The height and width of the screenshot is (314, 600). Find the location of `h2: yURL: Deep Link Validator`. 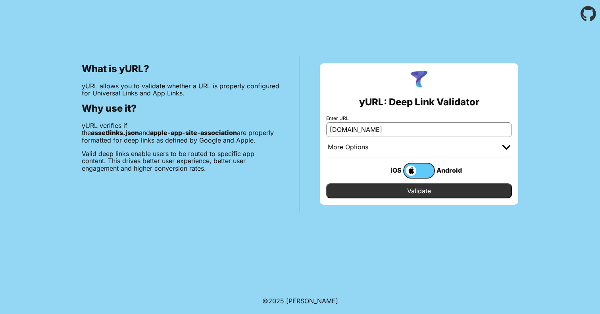

h2: yURL: Deep Link Validator is located at coordinates (419, 102).